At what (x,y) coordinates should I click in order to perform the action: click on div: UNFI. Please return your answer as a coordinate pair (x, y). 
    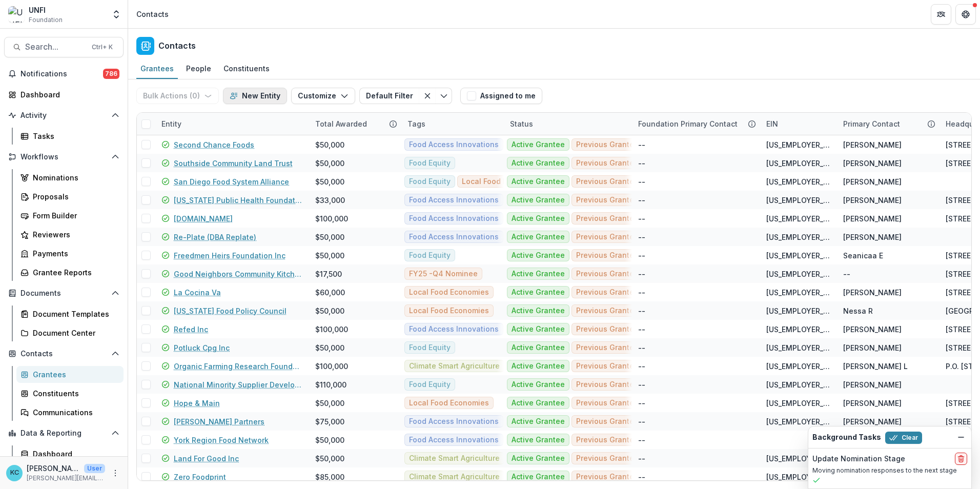
    Looking at the image, I should click on (46, 10).